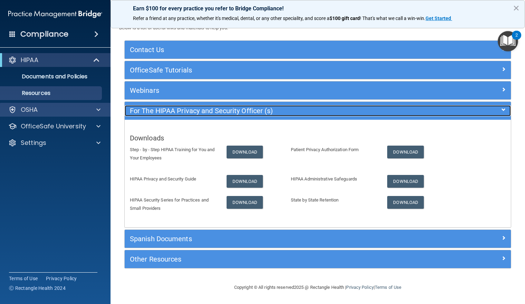 Image resolution: width=525 pixels, height=304 pixels. I want to click on strong: $100 gift card, so click(345, 18).